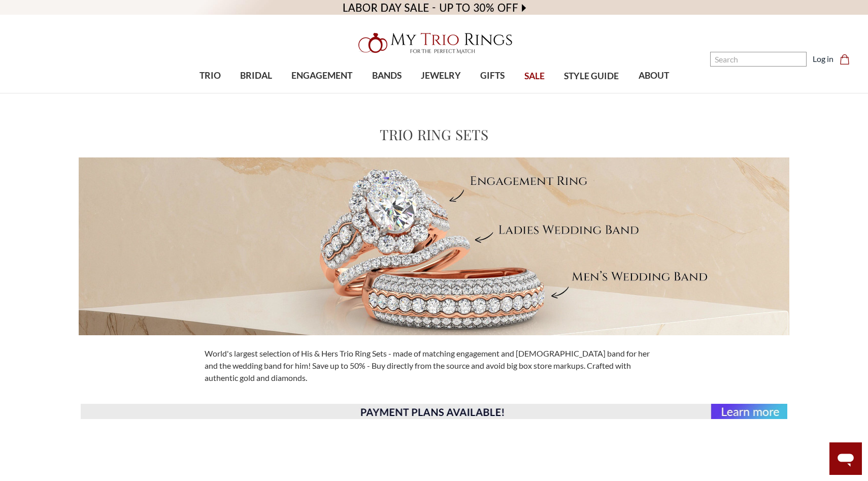  Describe the element at coordinates (535, 76) in the screenshot. I see `span: SALE` at that location.